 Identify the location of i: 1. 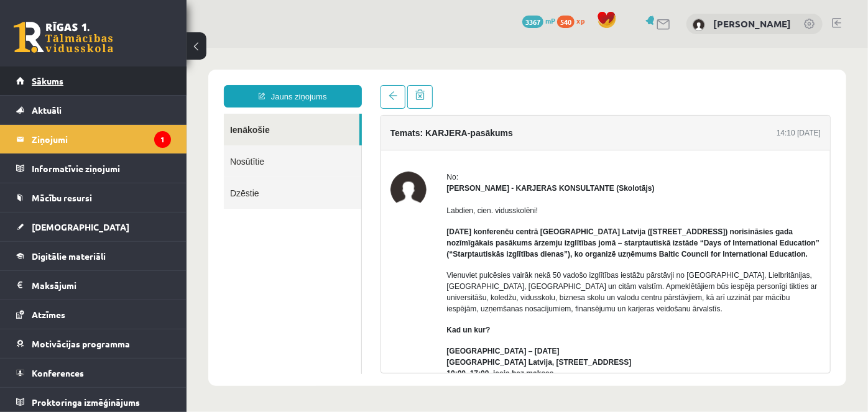
(162, 139).